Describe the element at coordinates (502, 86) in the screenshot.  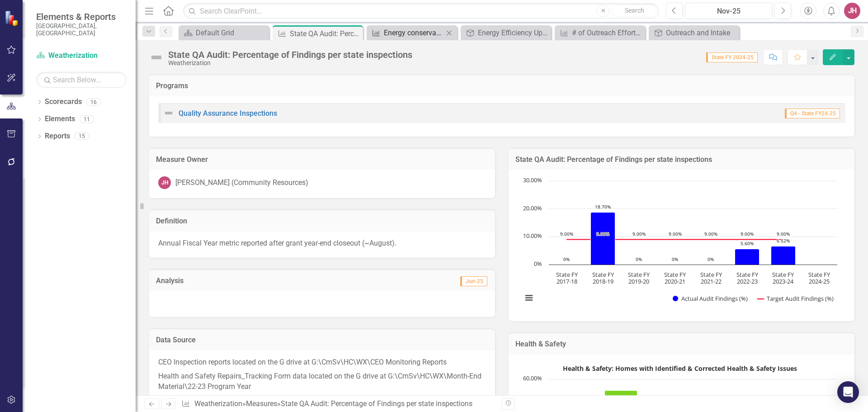
I see `h3: Programs` at that location.